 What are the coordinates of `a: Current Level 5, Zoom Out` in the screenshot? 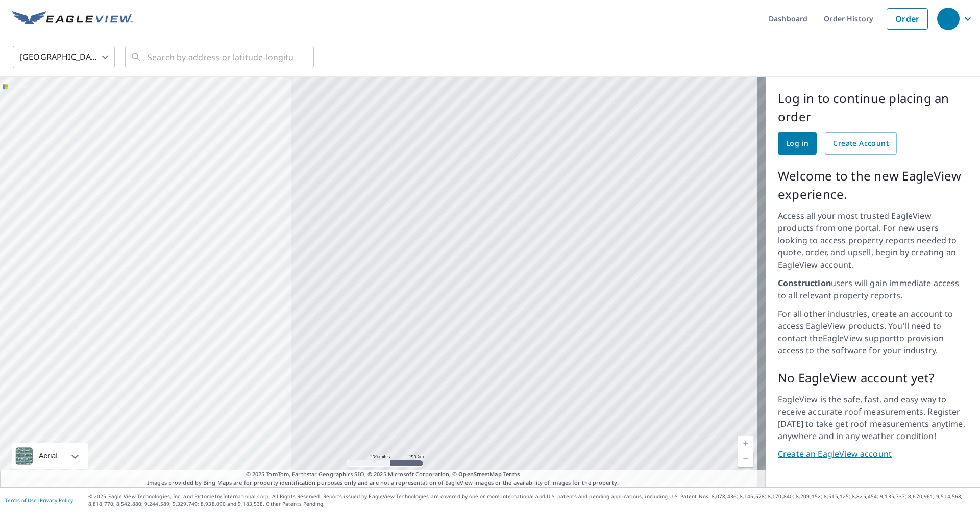 It's located at (745, 459).